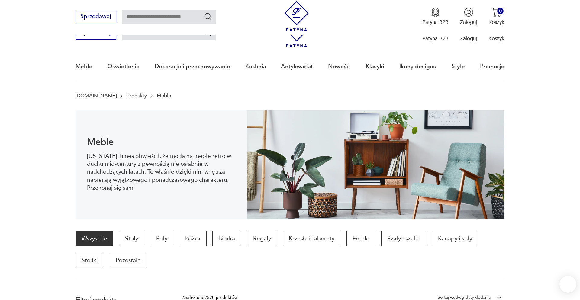 This screenshot has width=580, height=300. I want to click on img: Ikonka użytkownika, so click(468, 12).